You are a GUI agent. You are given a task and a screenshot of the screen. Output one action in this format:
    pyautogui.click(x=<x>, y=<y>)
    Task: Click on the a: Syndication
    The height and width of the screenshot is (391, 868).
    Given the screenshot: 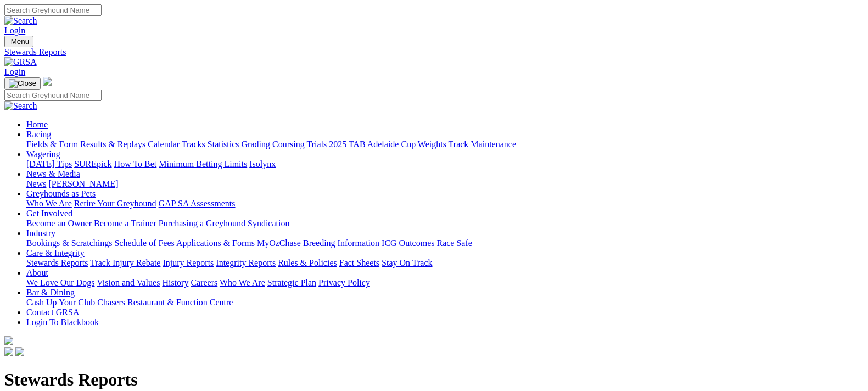 What is the action you would take?
    pyautogui.click(x=268, y=223)
    